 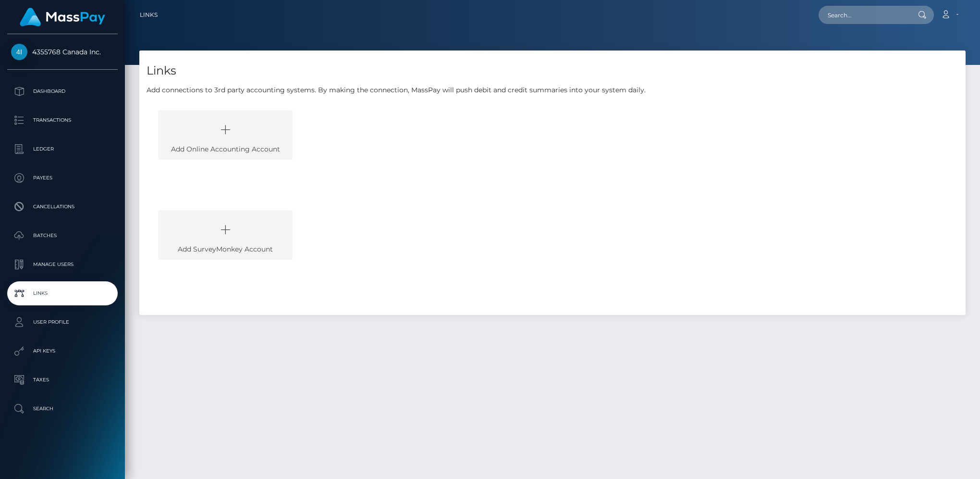 I want to click on a: User Profile, so click(x=62, y=322).